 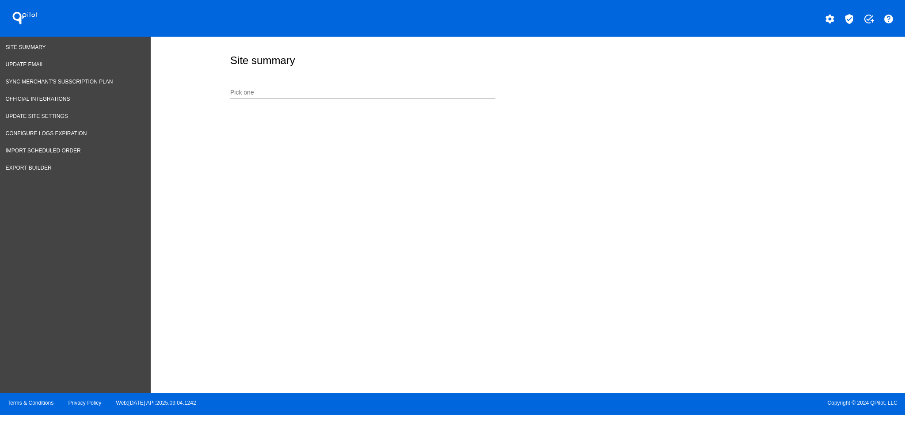 What do you see at coordinates (59, 82) in the screenshot?
I see `span: Sync Merchant's Subscription Plan` at bounding box center [59, 82].